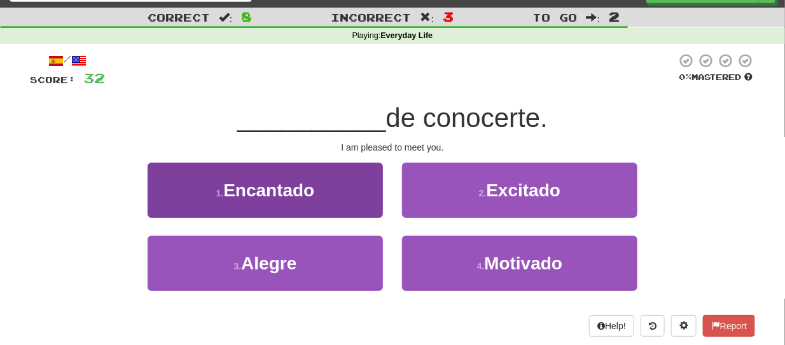  I want to click on small: 3 ., so click(238, 266).